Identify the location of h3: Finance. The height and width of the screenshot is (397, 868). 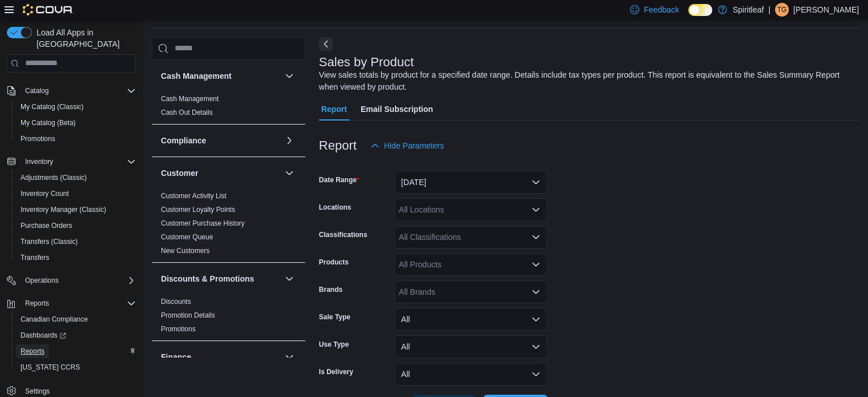
(176, 357).